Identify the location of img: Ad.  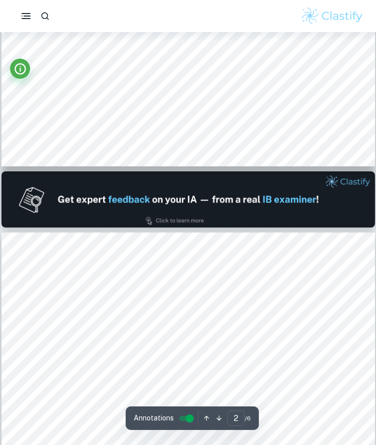
(188, 199).